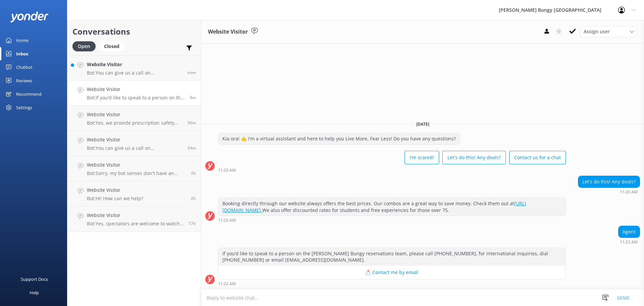 The height and width of the screenshot is (306, 644). What do you see at coordinates (84, 46) in the screenshot?
I see `div: Open` at bounding box center [84, 46].